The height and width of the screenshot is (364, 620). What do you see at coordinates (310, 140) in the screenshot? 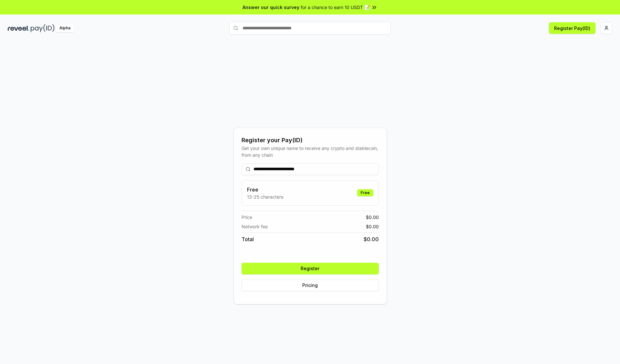
I see `div: Register your Pay(ID)` at bounding box center [310, 140].